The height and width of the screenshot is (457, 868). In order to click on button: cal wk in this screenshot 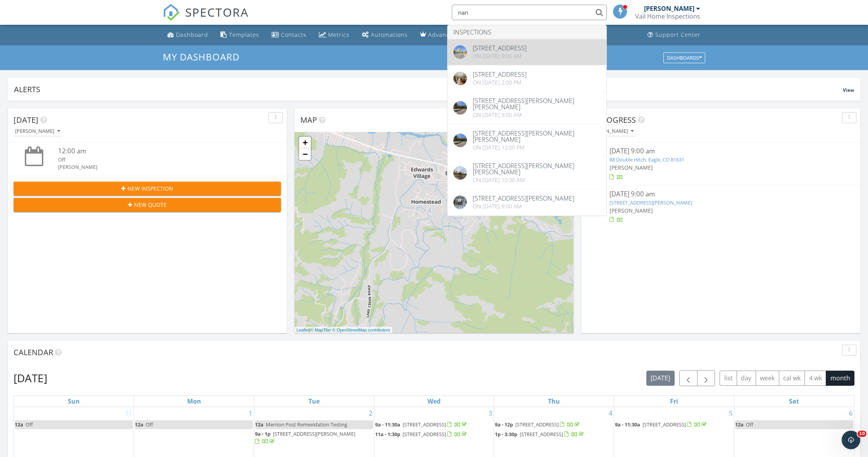, I will do `click(792, 378)`.